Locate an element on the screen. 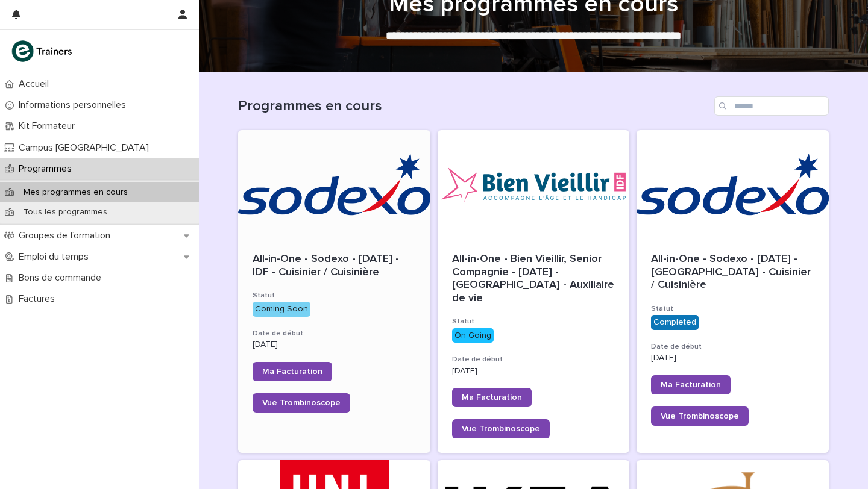 This screenshot has width=868, height=489. h1: Programmes en cours is located at coordinates (474, 106).